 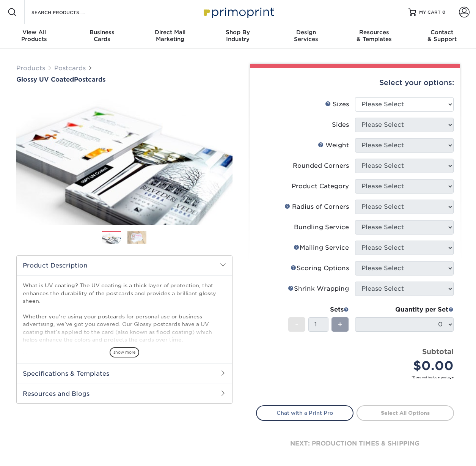 What do you see at coordinates (404, 310) in the screenshot?
I see `div: Quantity per Set` at bounding box center [404, 310].